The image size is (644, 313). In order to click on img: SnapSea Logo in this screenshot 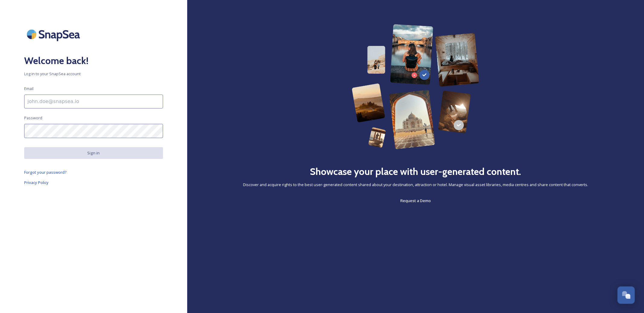, I will do `click(54, 34)`.